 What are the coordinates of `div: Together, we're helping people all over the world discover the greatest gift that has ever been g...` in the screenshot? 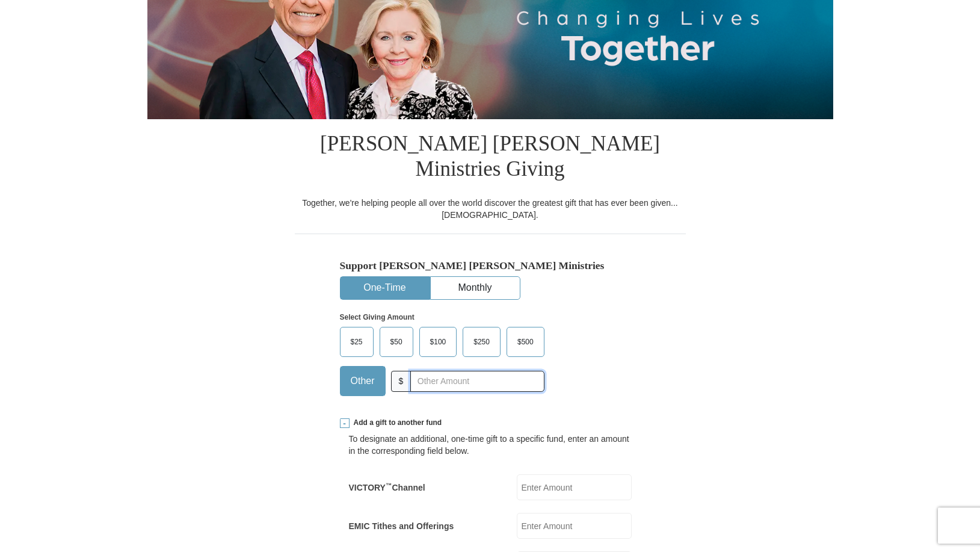 It's located at (490, 209).